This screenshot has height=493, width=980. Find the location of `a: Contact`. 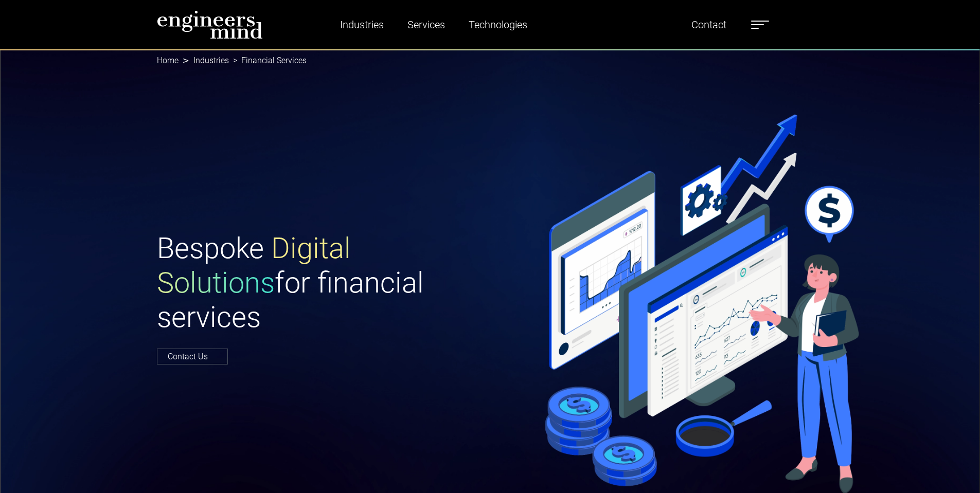

a: Contact is located at coordinates (709, 25).